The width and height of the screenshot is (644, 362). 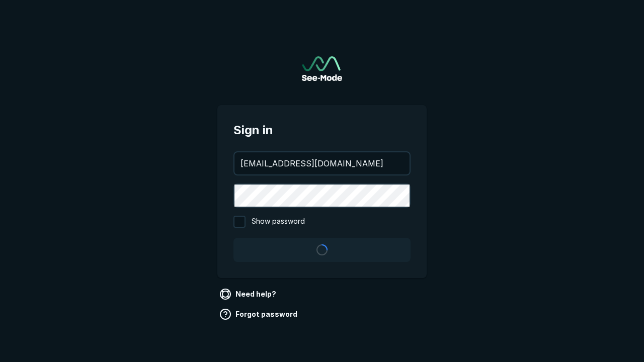 What do you see at coordinates (259, 314) in the screenshot?
I see `a: Forgot password` at bounding box center [259, 314].